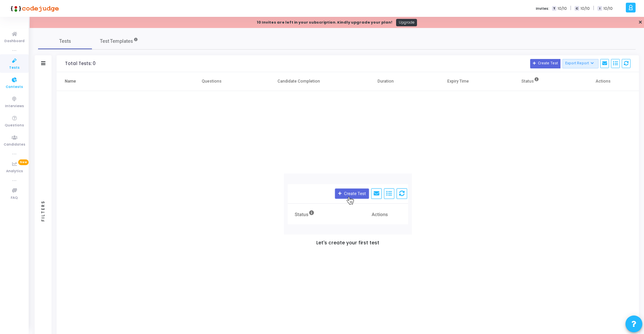 This screenshot has width=644, height=334. I want to click on th: Duration, so click(386, 82).